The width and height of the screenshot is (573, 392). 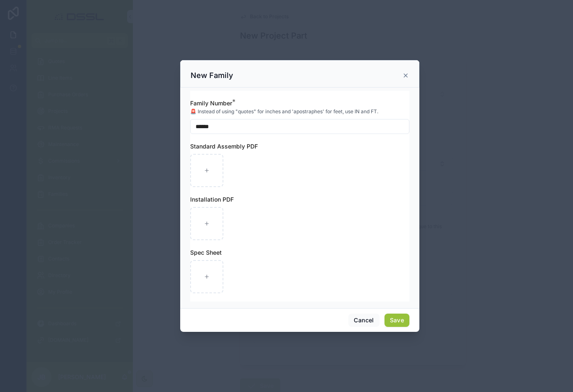 What do you see at coordinates (397, 320) in the screenshot?
I see `button: Save` at bounding box center [397, 320].